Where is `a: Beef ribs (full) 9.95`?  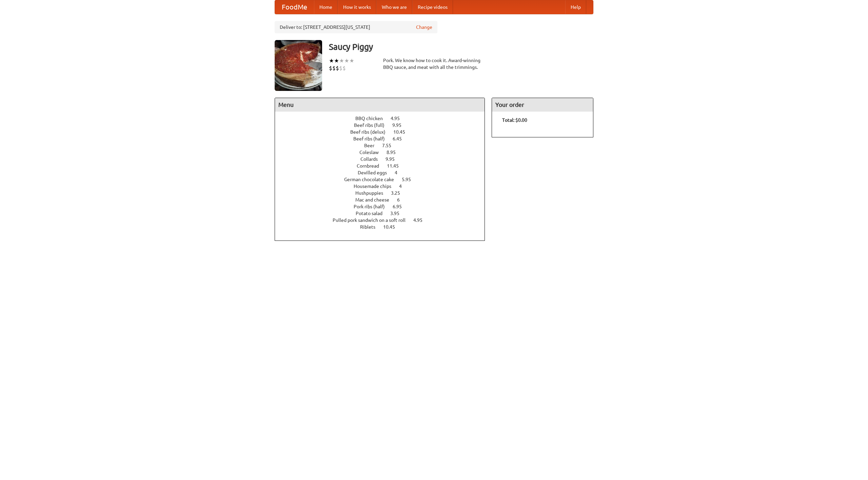
a: Beef ribs (full) 9.95 is located at coordinates (384, 125).